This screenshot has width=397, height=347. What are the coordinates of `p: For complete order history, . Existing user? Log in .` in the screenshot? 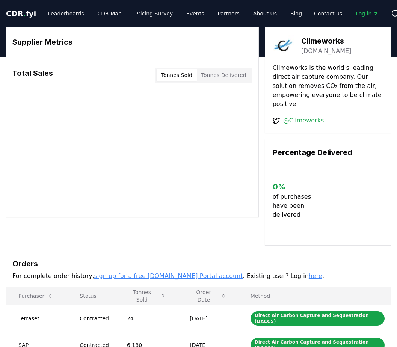 It's located at (199, 276).